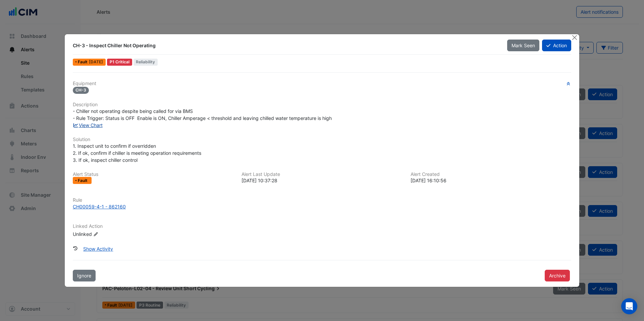  What do you see at coordinates (113, 234) in the screenshot?
I see `div: Unlinked` at bounding box center [113, 234].